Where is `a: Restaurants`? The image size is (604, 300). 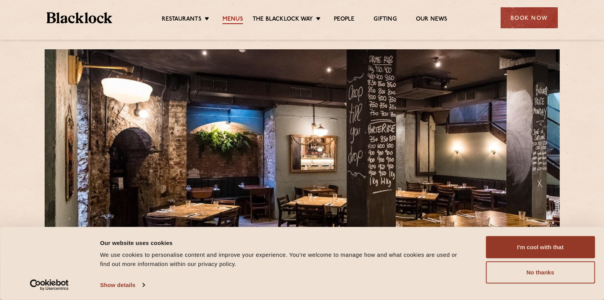
a: Restaurants is located at coordinates (182, 20).